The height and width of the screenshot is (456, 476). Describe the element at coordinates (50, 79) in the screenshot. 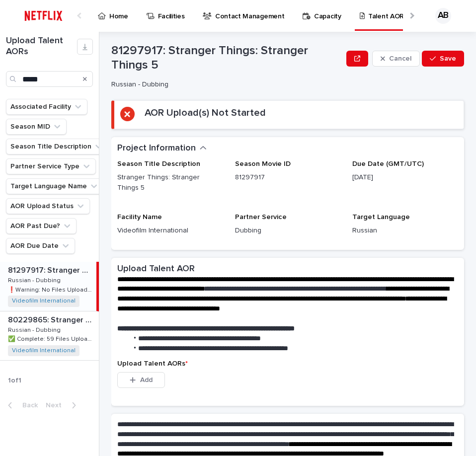

I see `div: Search` at that location.